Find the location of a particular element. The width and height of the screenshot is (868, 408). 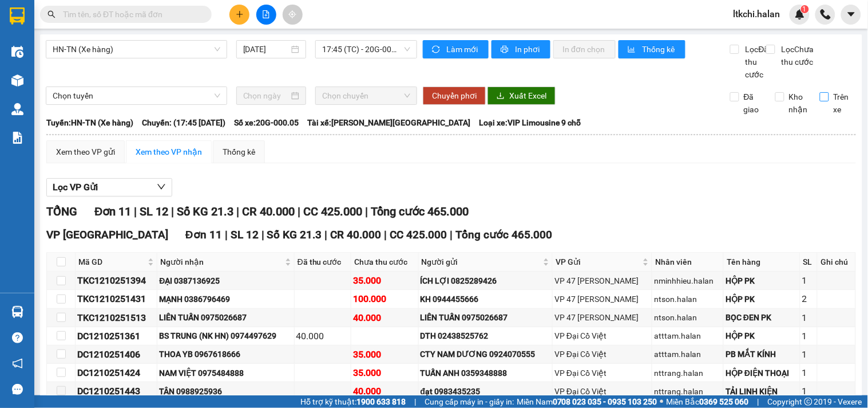

span: caret-down is located at coordinates (851, 15).